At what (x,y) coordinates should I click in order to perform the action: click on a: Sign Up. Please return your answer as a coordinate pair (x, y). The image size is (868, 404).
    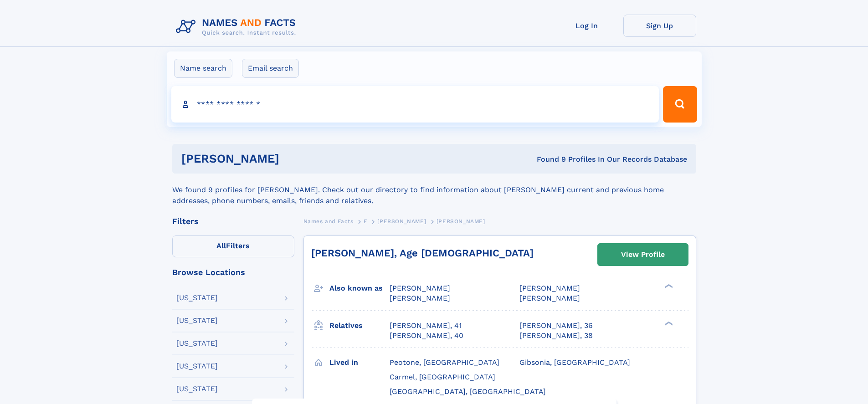
    Looking at the image, I should click on (660, 25).